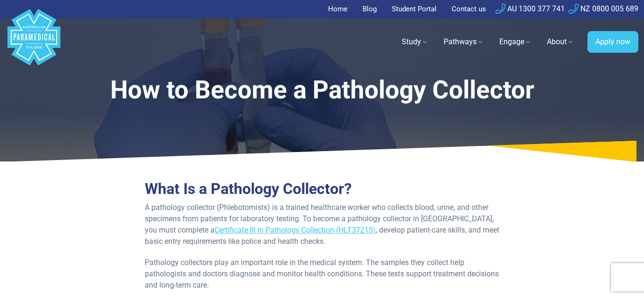 Image resolution: width=644 pixels, height=298 pixels. I want to click on a: About, so click(561, 42).